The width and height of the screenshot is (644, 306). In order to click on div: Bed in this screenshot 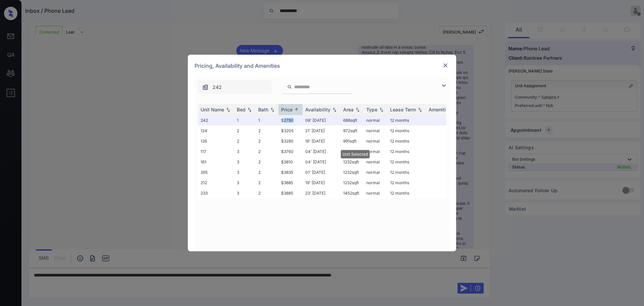, I will do `click(241, 109)`.